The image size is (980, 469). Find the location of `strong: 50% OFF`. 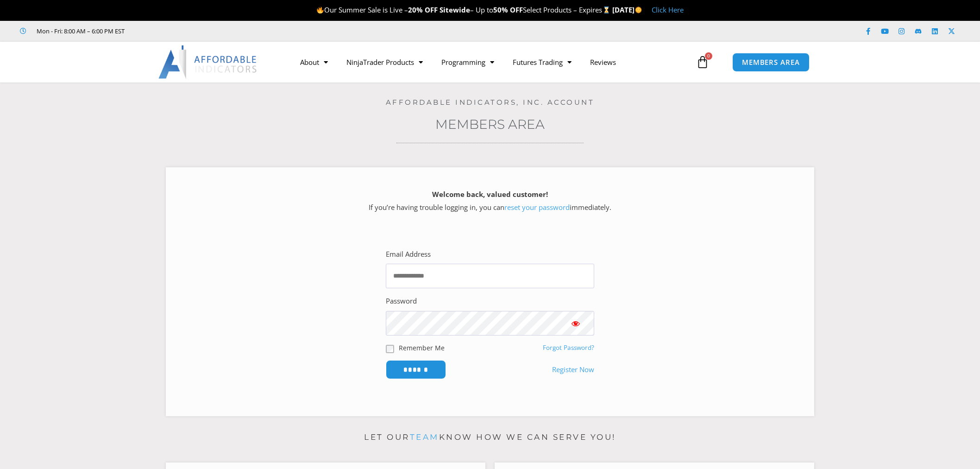

strong: 50% OFF is located at coordinates (508, 10).